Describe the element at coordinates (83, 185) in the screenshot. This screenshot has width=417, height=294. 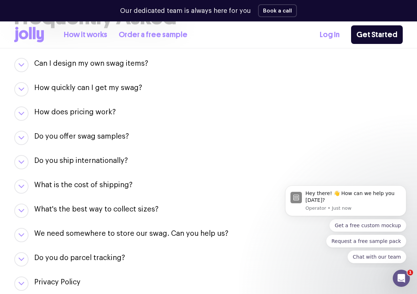
I see `button: What is the cost of shipping?` at that location.